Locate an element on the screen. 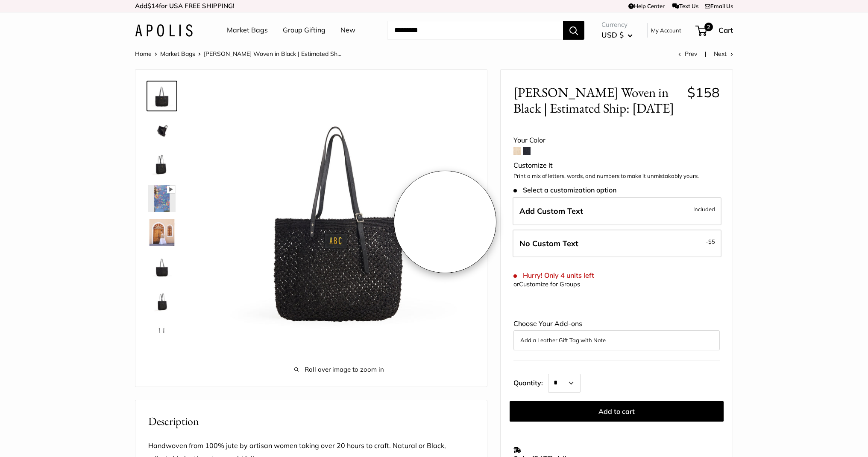 This screenshot has width=868, height=457. div: Customize It is located at coordinates (616, 166).